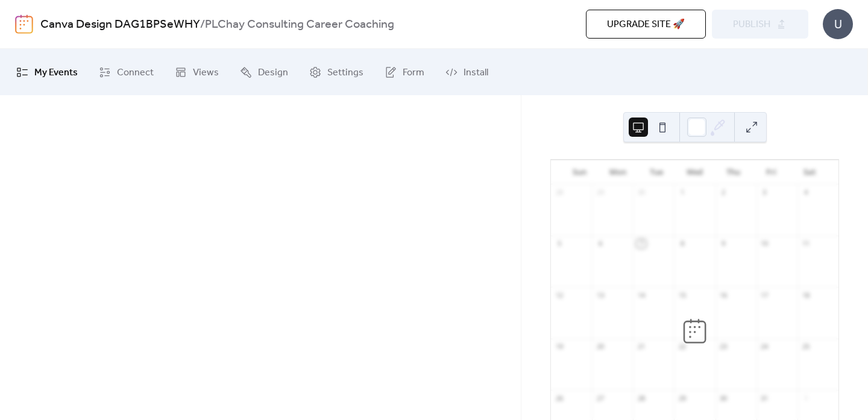  I want to click on div: Fri, so click(771, 172).